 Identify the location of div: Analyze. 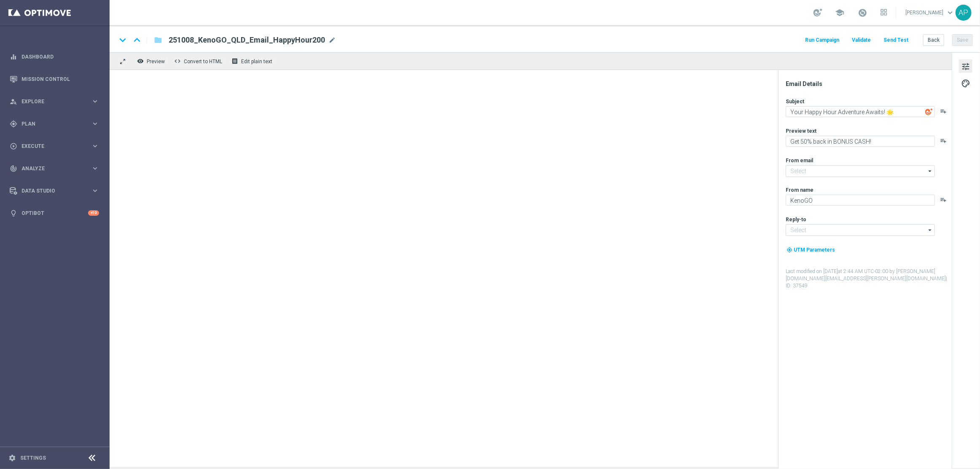
(50, 169).